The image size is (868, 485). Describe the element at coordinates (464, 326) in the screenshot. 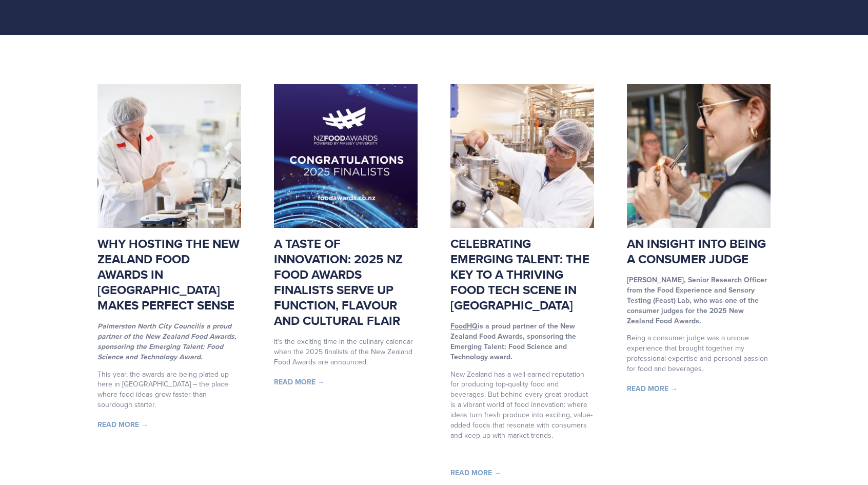

I see `a: FoodHQ` at that location.